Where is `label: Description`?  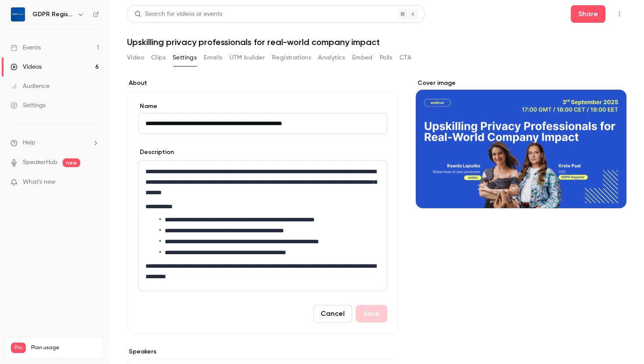 label: Description is located at coordinates (156, 152).